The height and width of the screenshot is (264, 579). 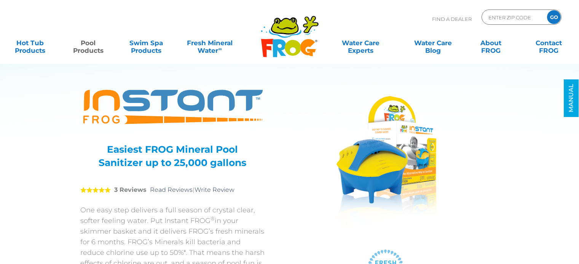 I want to click on a: ContactFROG, so click(x=549, y=43).